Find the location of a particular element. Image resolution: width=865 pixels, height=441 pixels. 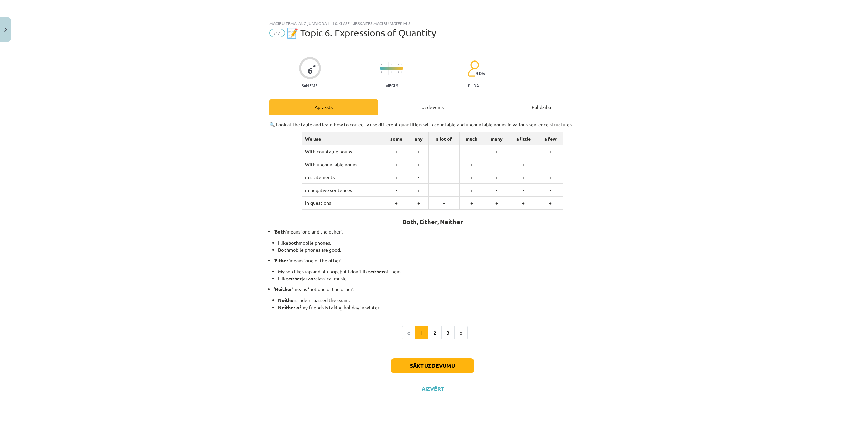

div: Uzdevums is located at coordinates (432, 107).